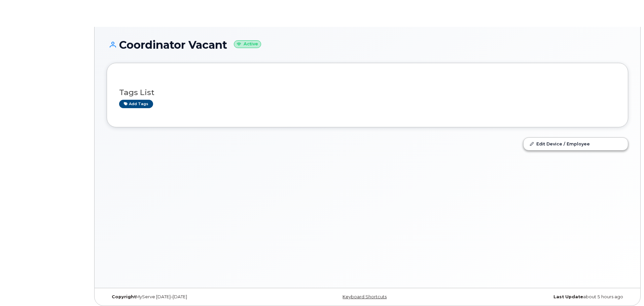 Image resolution: width=644 pixels, height=306 pixels. What do you see at coordinates (136, 104) in the screenshot?
I see `a: Add tags` at bounding box center [136, 104].